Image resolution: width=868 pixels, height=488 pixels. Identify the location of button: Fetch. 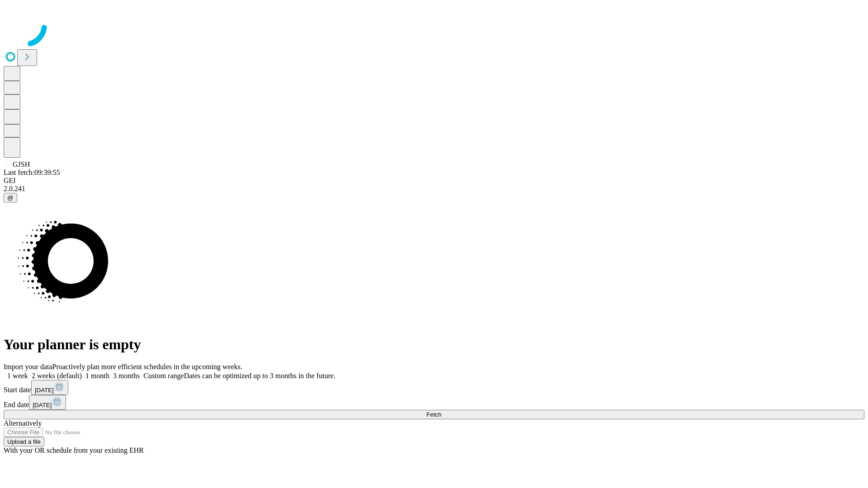
(434, 414).